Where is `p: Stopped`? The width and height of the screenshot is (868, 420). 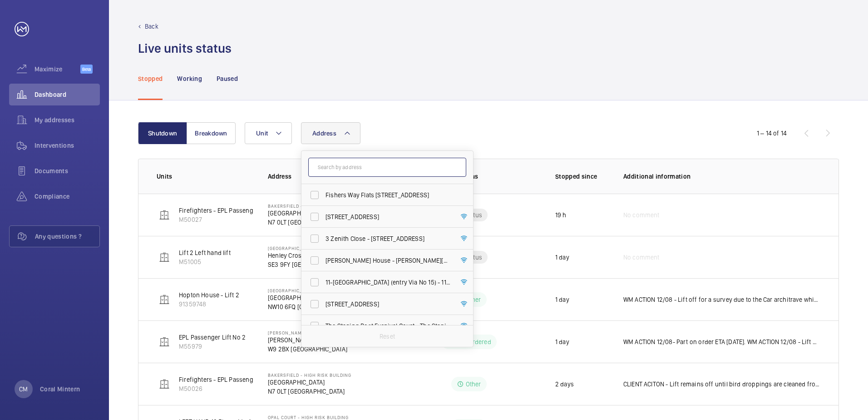 p: Stopped is located at coordinates (150, 79).